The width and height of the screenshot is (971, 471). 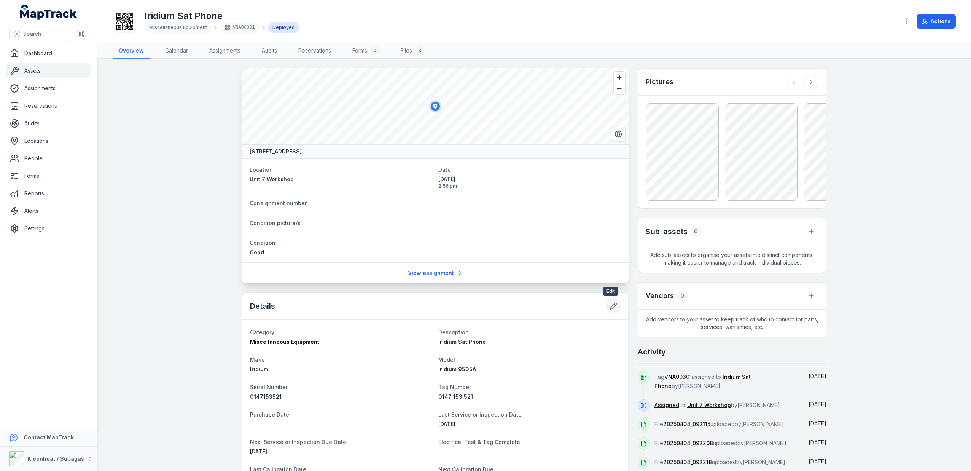 What do you see at coordinates (688, 462) in the screenshot?
I see `span: 20250804_092218` at bounding box center [688, 462].